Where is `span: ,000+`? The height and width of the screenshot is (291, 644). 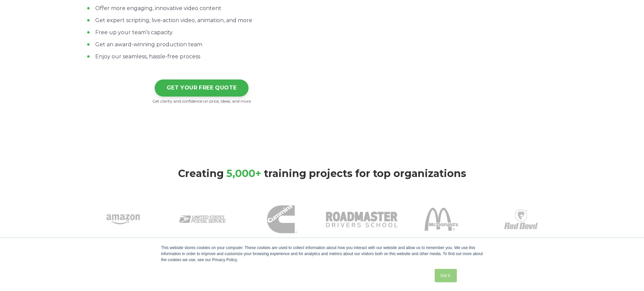
span: ,000+ is located at coordinates (247, 173).